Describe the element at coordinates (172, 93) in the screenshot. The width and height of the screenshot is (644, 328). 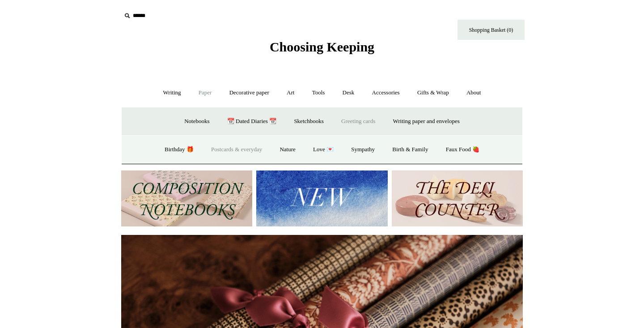
I see `a: Writing` at that location.